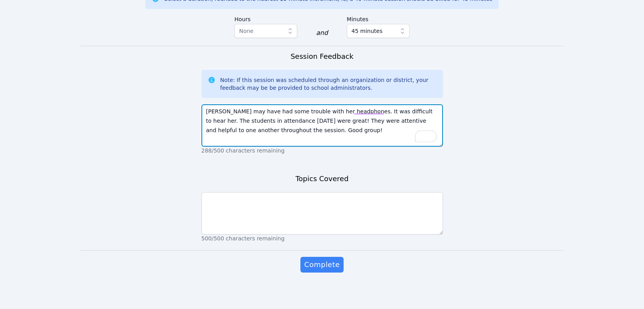 The width and height of the screenshot is (644, 309). Describe the element at coordinates (322, 238) in the screenshot. I see `p: 500/500 characters remaining` at that location.